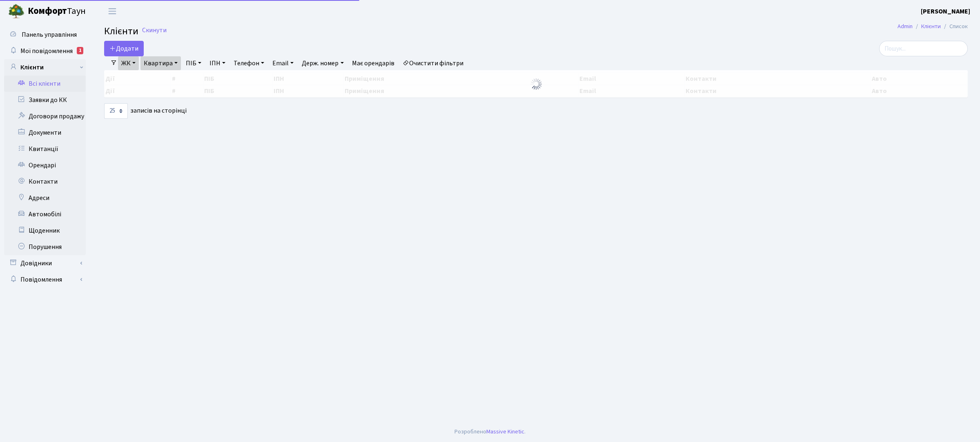 The width and height of the screenshot is (980, 442). I want to click on a: Квартира, so click(160, 64).